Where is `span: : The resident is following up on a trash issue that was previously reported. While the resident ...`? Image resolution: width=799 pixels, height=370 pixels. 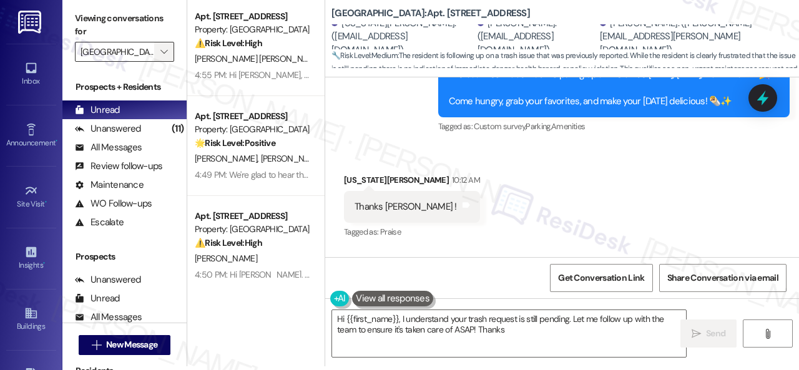 span: : The resident is following up on a trash issue that was previously reported. While the resident ... is located at coordinates (565, 69).